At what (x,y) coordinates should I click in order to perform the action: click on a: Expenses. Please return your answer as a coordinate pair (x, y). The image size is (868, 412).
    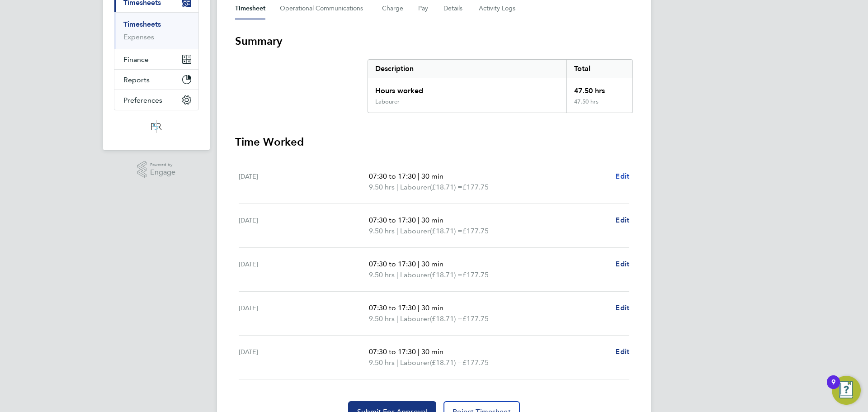
    Looking at the image, I should click on (138, 37).